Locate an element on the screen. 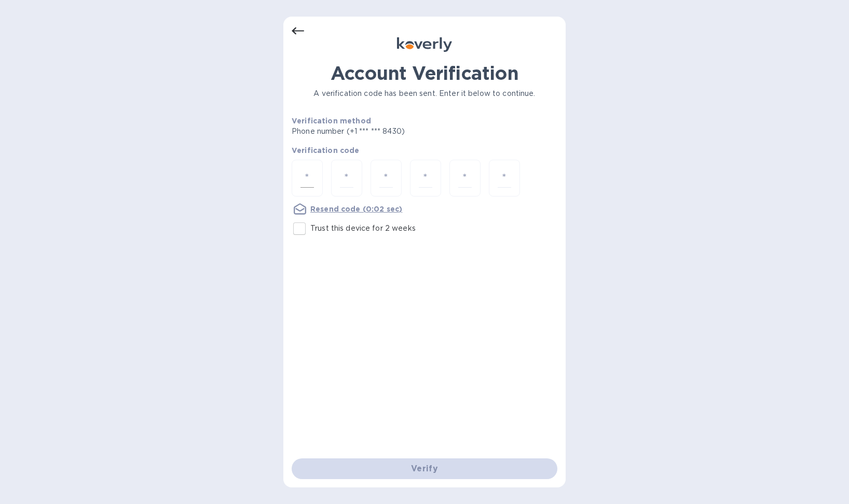  u: Resend code (0:02 sec) is located at coordinates (356, 209).